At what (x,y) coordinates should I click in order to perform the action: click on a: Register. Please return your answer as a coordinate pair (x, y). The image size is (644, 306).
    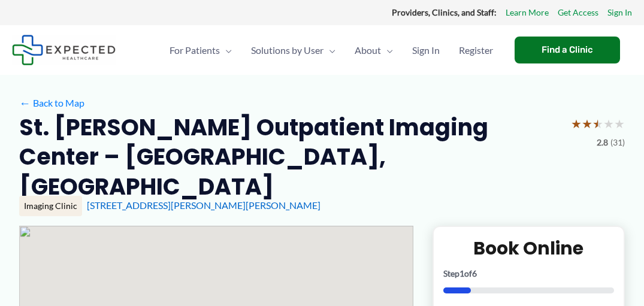
    Looking at the image, I should click on (476, 50).